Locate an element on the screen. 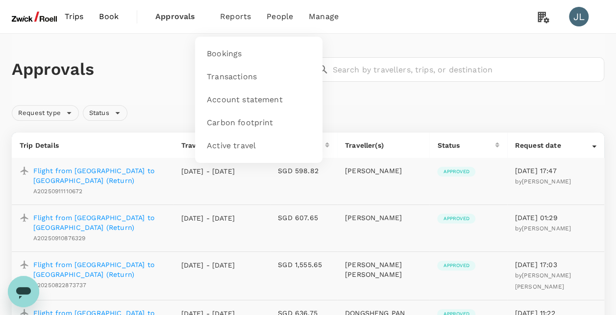 This screenshot has height=315, width=616. span: Active travel is located at coordinates (231, 146).